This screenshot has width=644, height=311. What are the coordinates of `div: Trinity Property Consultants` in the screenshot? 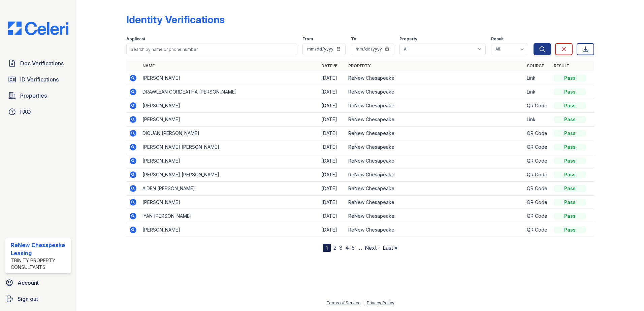 It's located at (39, 264).